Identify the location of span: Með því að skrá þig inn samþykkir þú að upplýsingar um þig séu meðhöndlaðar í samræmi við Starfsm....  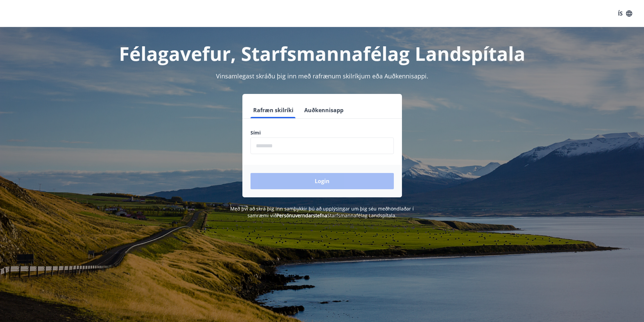
(322, 212).